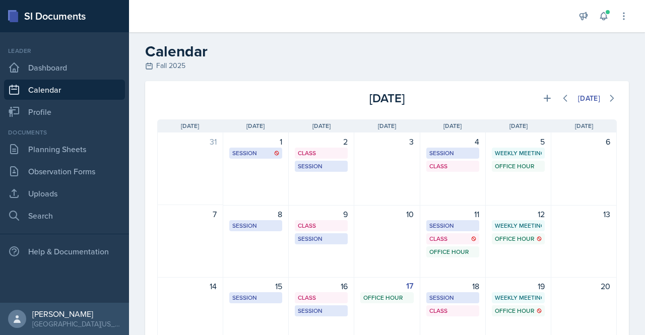 This screenshot has height=335, width=645. I want to click on div: 31, so click(190, 142).